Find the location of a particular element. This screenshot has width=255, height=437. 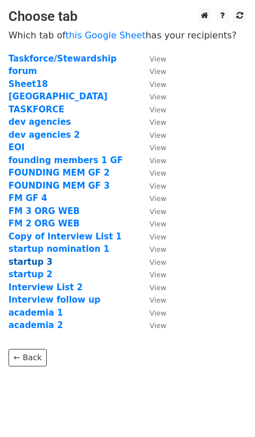

a: FM 3 ORG WEB is located at coordinates (44, 211).